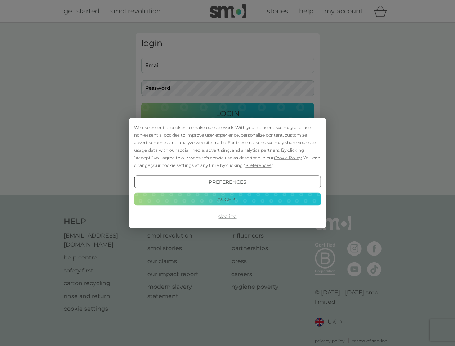  I want to click on button: Preferences, so click(227, 182).